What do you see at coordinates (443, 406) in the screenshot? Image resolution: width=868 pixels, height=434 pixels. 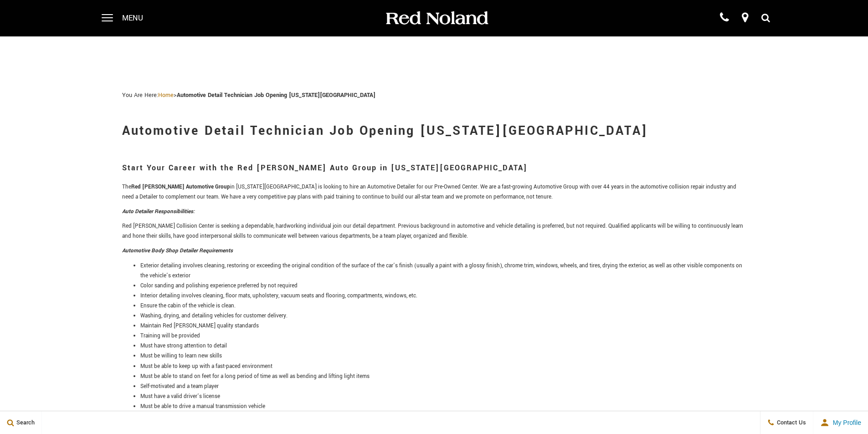 I see `li: Must be able to drive a manual transmission vehicle` at bounding box center [443, 406].